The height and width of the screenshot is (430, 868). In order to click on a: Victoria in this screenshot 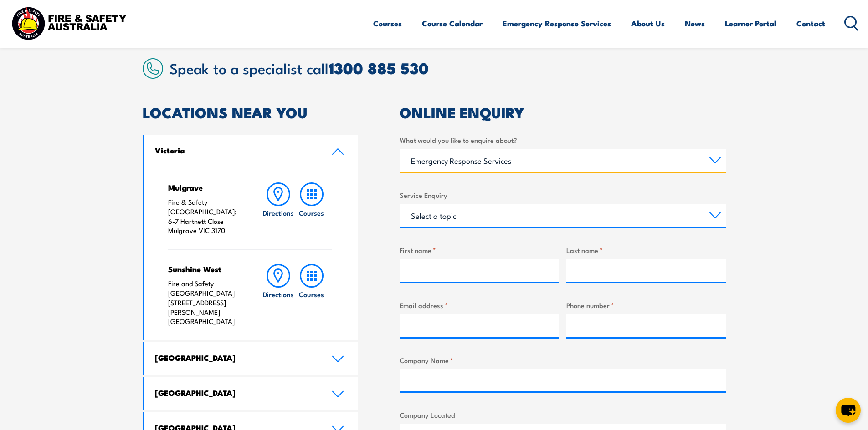, I will do `click(252, 151)`.